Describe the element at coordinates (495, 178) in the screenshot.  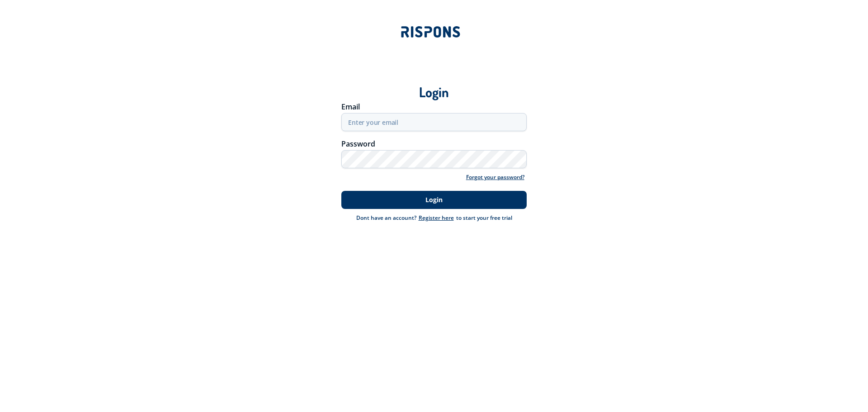
I see `a: Forgot your password?` at that location.